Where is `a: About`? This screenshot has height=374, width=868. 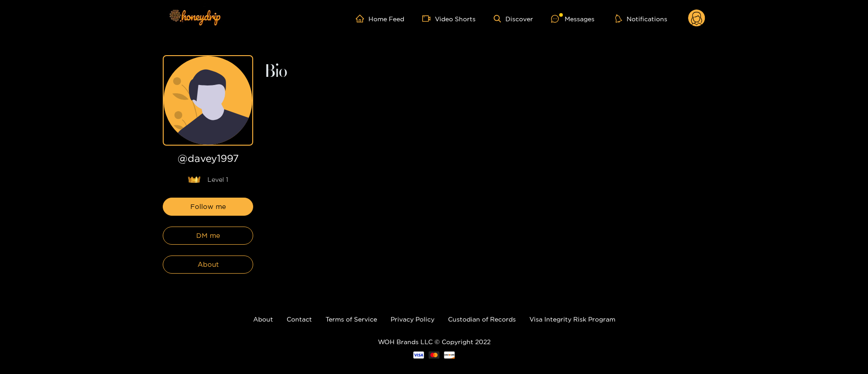
a: About is located at coordinates (263, 319).